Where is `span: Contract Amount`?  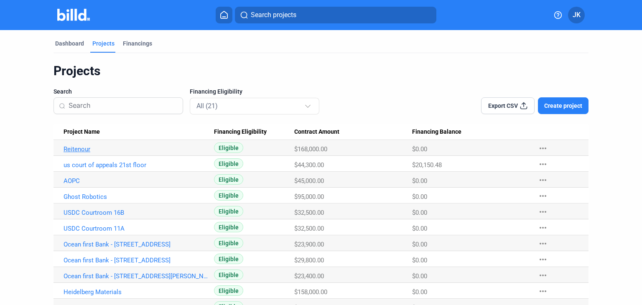
span: Contract Amount is located at coordinates (317, 132).